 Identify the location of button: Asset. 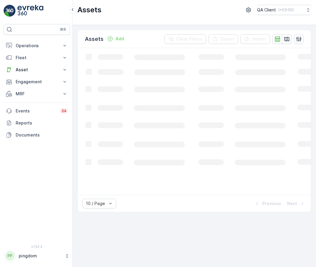
(37, 70).